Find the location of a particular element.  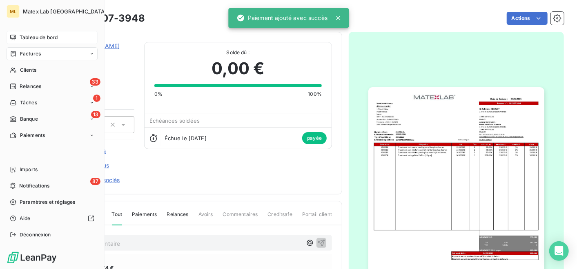

span: Tableau de bord is located at coordinates (38, 38).